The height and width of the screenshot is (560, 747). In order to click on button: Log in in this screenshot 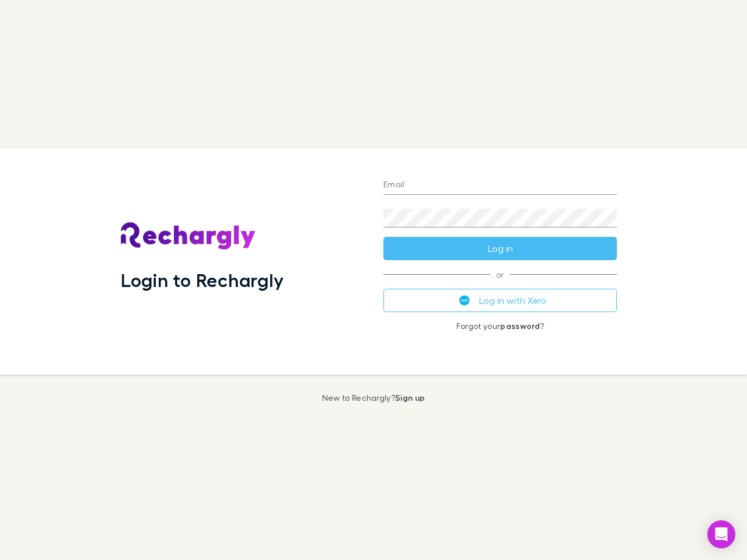, I will do `click(500, 248)`.